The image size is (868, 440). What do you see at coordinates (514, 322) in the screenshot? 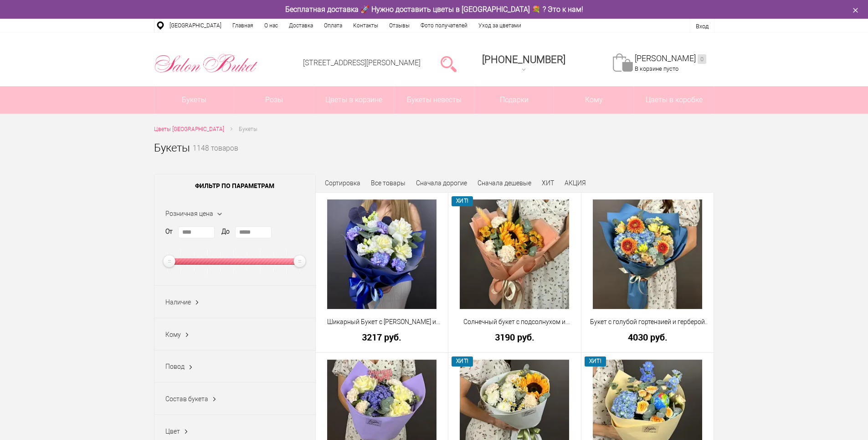
I see `a: Солнечный букет с подсолнухом и диантусами` at bounding box center [514, 322].